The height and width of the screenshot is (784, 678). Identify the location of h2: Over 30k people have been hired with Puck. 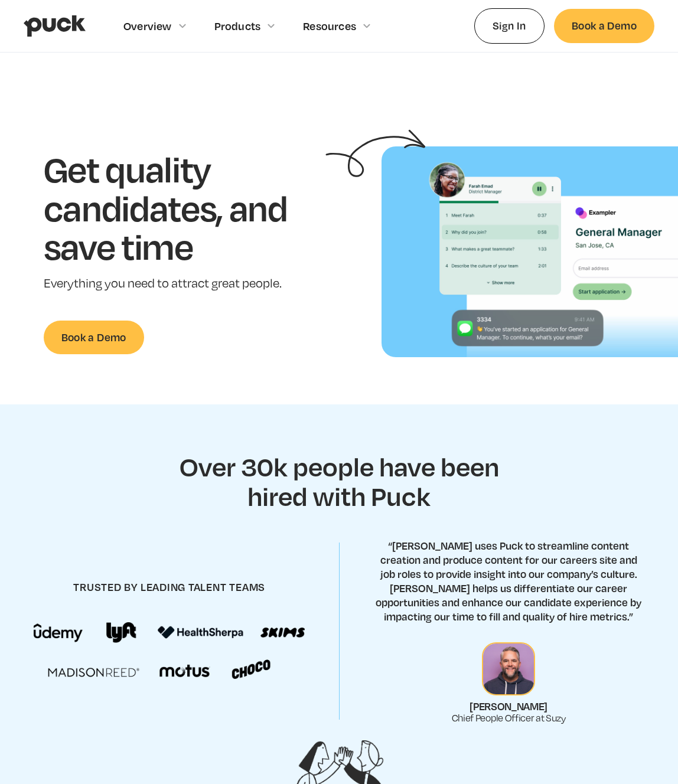
(339, 481).